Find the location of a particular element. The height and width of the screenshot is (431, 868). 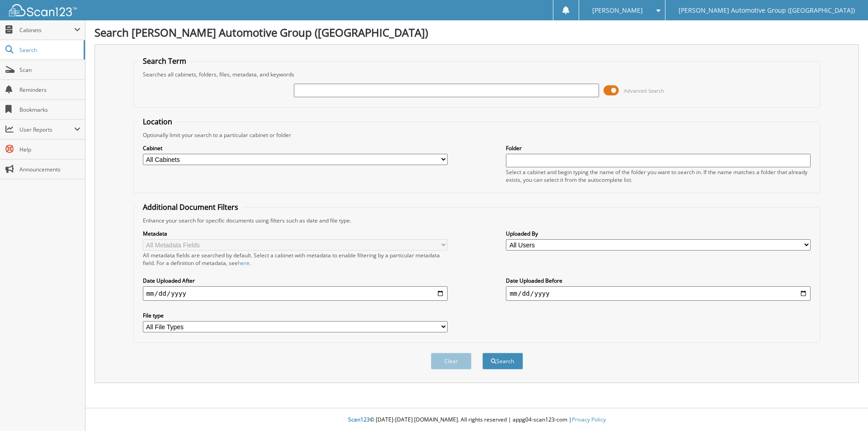

div: All metadata fields are searched by default. Select a cabinet with metadata to enable filtering b... is located at coordinates (295, 259).